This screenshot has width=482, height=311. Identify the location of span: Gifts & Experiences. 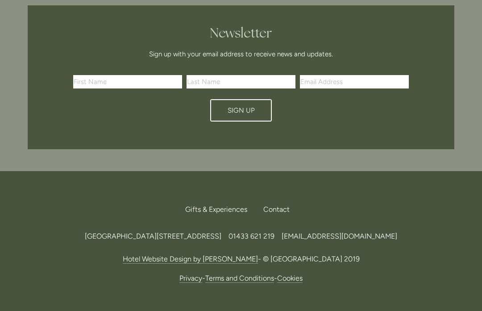
(216, 209).